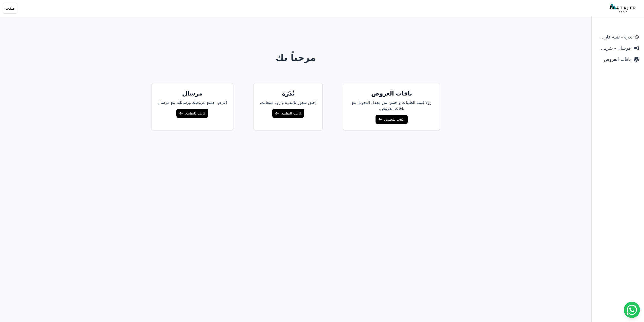  What do you see at coordinates (192, 93) in the screenshot?
I see `h5: مرسال` at bounding box center [192, 93].